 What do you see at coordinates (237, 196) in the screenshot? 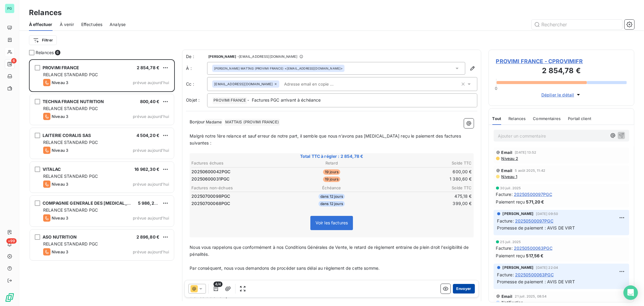
I see `td: 20250700098PGC` at bounding box center [237, 196].